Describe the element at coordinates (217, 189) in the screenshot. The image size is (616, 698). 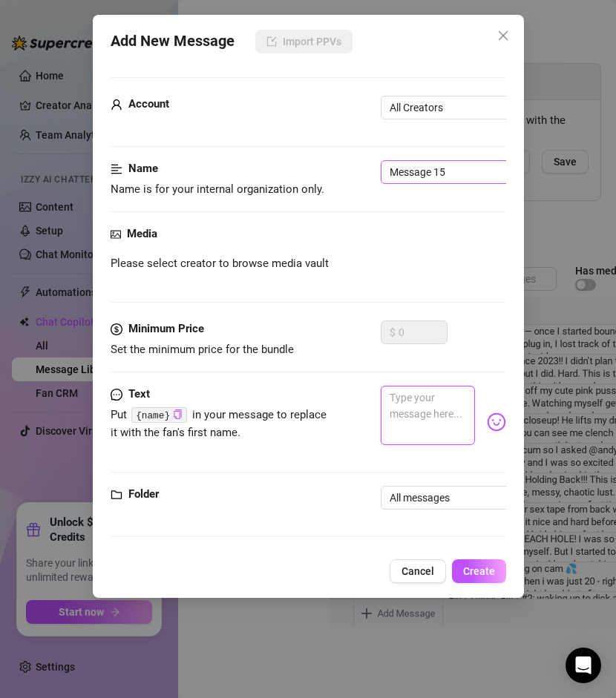
I see `span: Name is for your internal organization only.` at that location.